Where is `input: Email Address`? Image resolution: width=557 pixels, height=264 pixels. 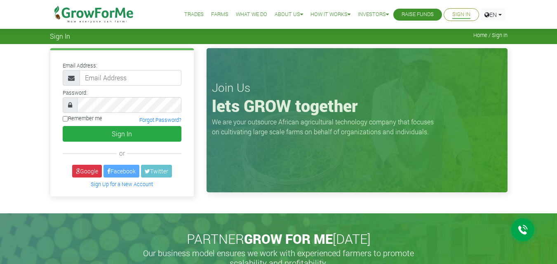
input: Email Address is located at coordinates (130, 78).